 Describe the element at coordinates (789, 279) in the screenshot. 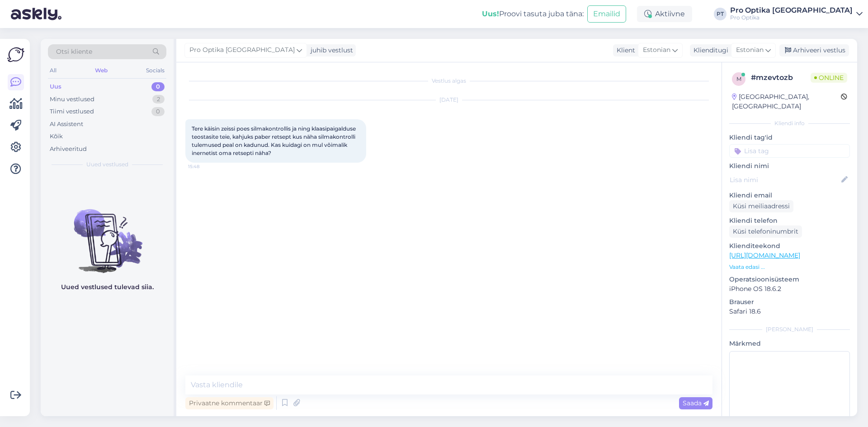

I see `p: Operatsioonisüsteem` at that location.